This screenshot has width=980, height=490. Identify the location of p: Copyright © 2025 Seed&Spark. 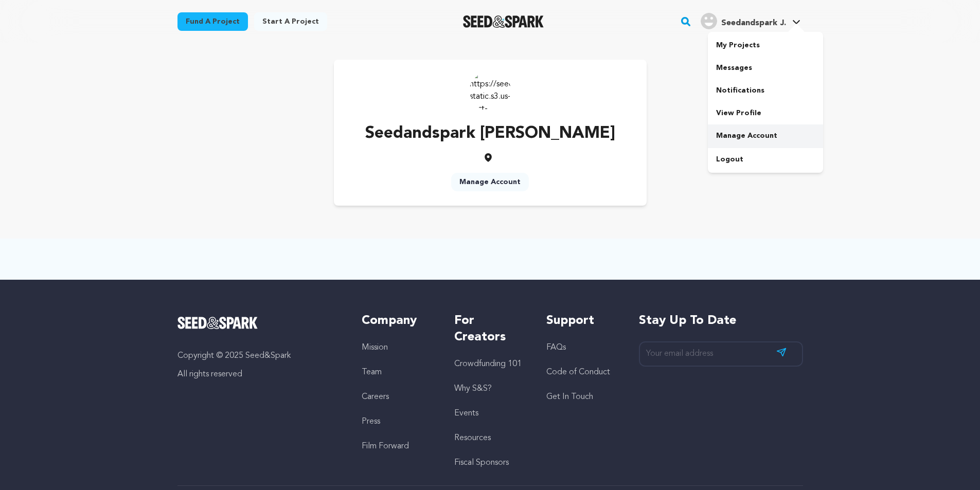
(259, 355).